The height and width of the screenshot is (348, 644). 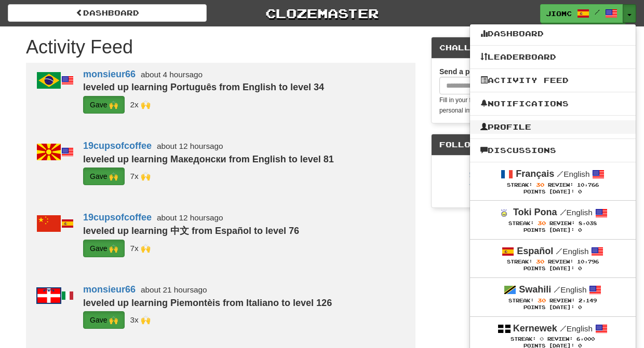 What do you see at coordinates (582, 13) in the screenshot?
I see `a: JioMc /` at bounding box center [582, 13].